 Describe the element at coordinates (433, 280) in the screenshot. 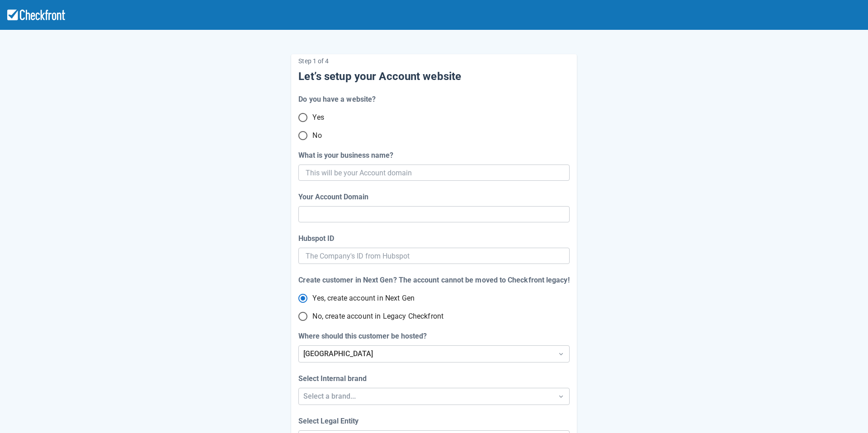

I see `div: Create customer in Next Gen? The account cannot be moved to Checkfront legacy!` at that location.